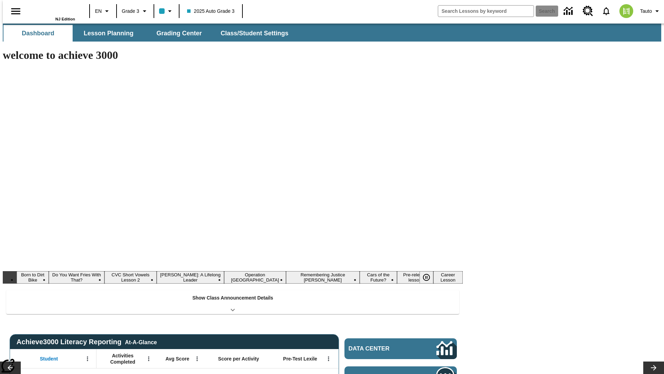  I want to click on button: Pause, so click(427, 277).